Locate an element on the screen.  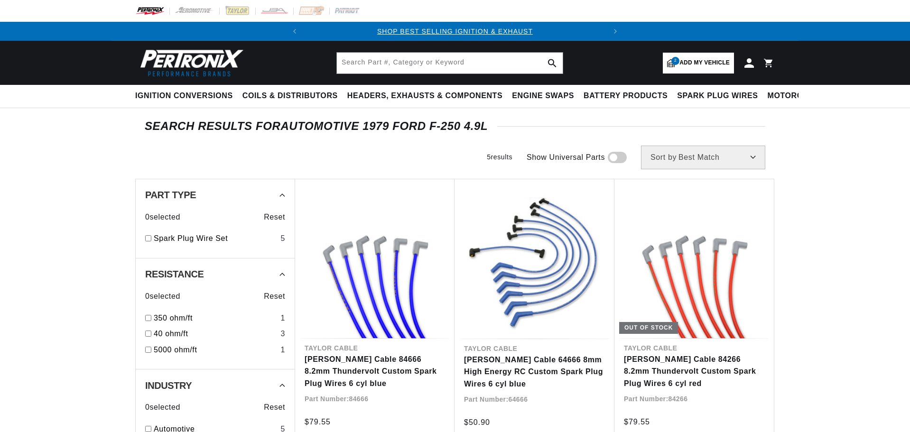
summary: Spark Plug Wires is located at coordinates (718, 96).